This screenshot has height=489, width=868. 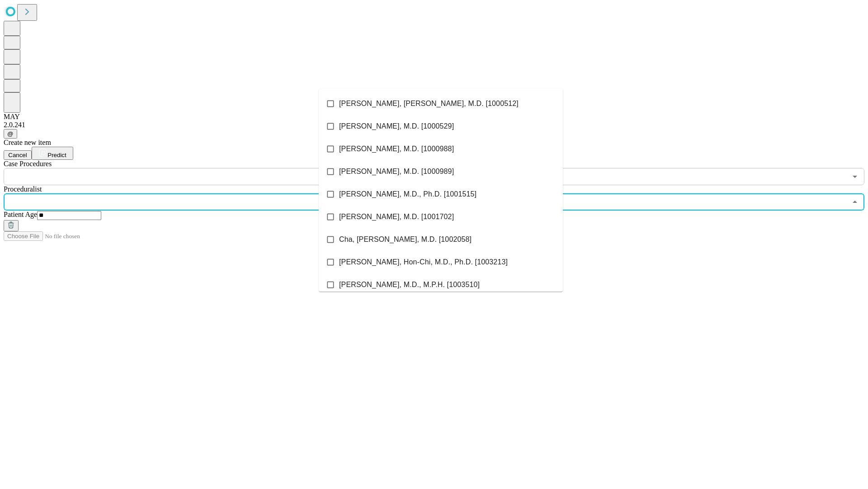 What do you see at coordinates (855, 177) in the screenshot?
I see `button: Open` at bounding box center [855, 177].